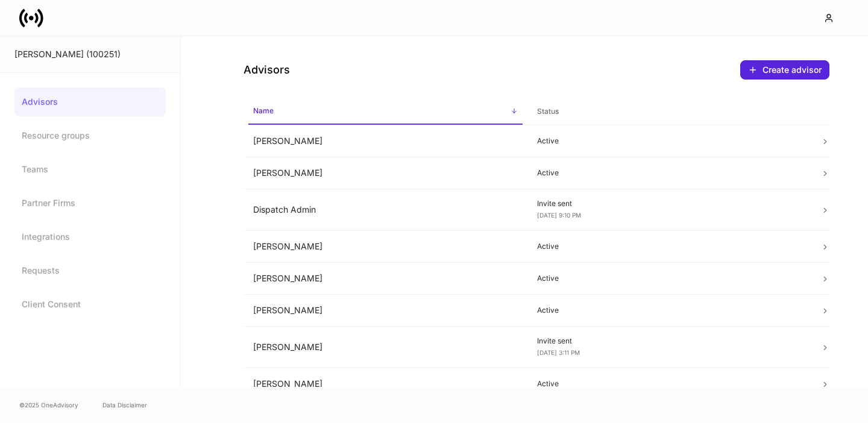  I want to click on h6: Name, so click(264, 111).